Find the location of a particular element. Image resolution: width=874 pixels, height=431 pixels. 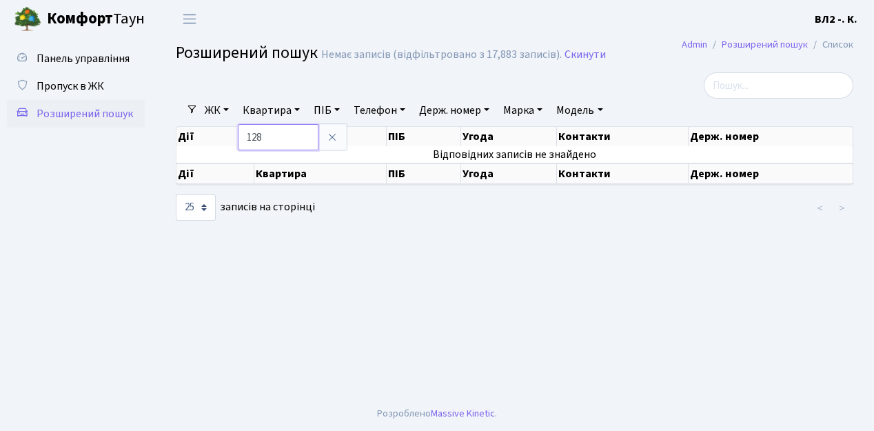

a: Держ. номер is located at coordinates (454, 110).